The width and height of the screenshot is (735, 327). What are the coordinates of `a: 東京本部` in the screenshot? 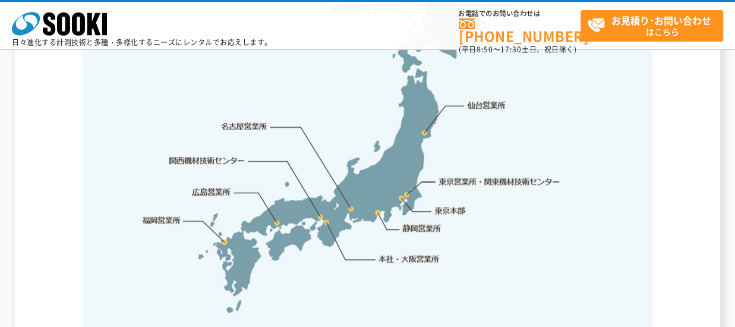 It's located at (451, 211).